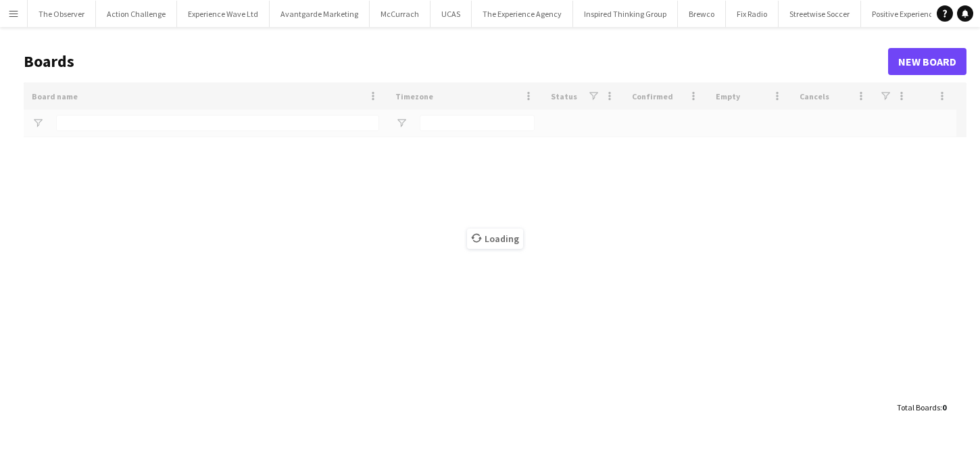 Image resolution: width=980 pixels, height=476 pixels. Describe the element at coordinates (494, 239) in the screenshot. I see `span: Loading` at that location.